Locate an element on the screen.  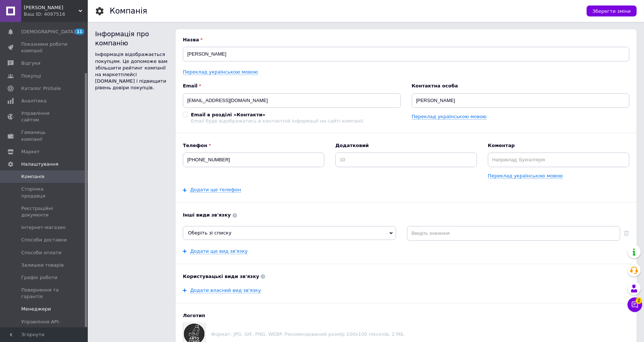
input: 10 is located at coordinates (406, 160).